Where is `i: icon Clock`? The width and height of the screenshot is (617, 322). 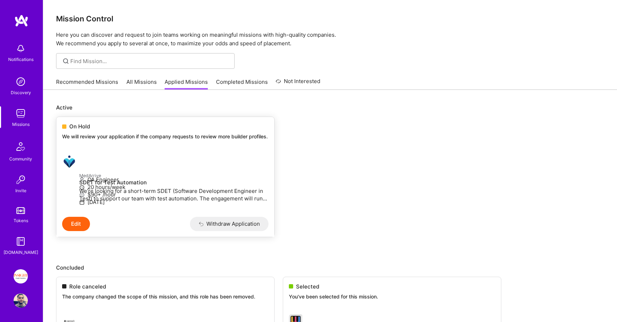 i: icon Clock is located at coordinates (82, 187).